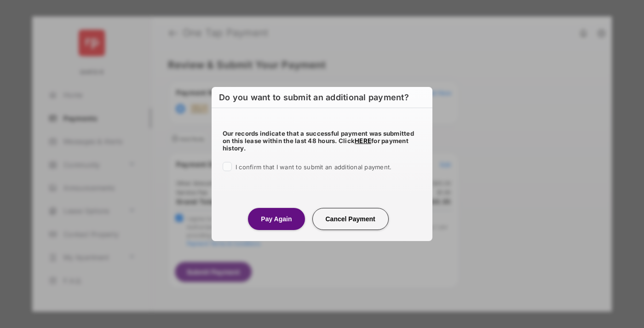 The image size is (644, 328). Describe the element at coordinates (351, 219) in the screenshot. I see `button: Cancel Payment` at that location.